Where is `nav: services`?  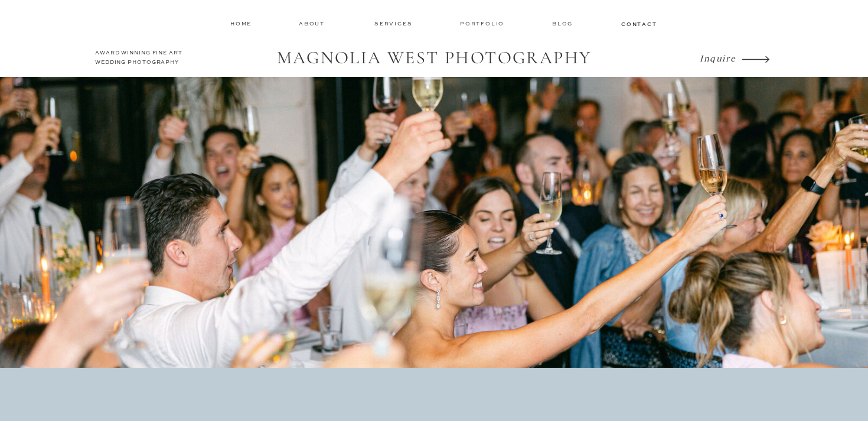 nav: services is located at coordinates (394, 23).